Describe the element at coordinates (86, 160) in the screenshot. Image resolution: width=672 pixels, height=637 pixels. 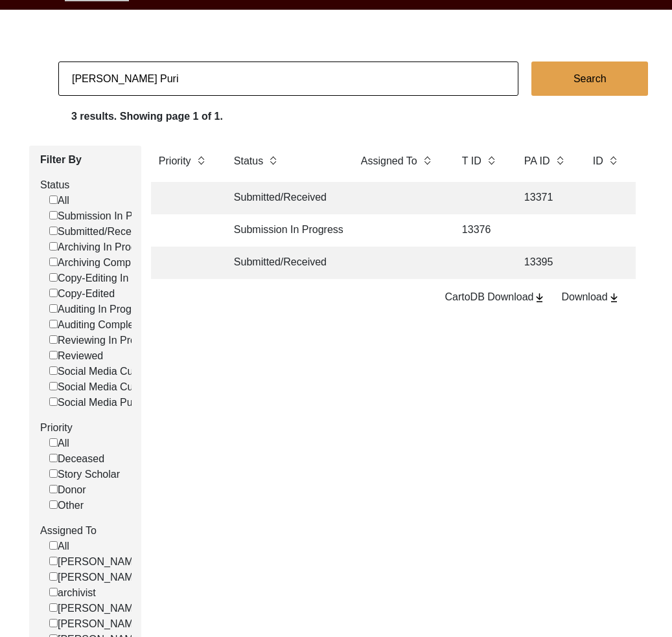
I see `label: Filter By` at that location.